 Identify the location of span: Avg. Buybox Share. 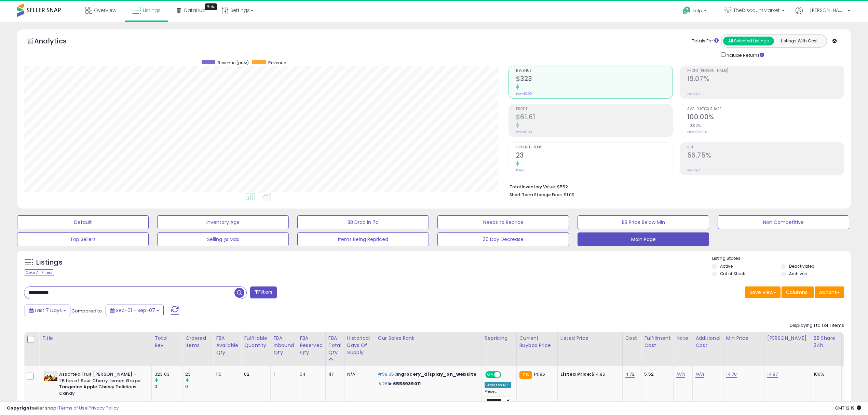
(766, 109).